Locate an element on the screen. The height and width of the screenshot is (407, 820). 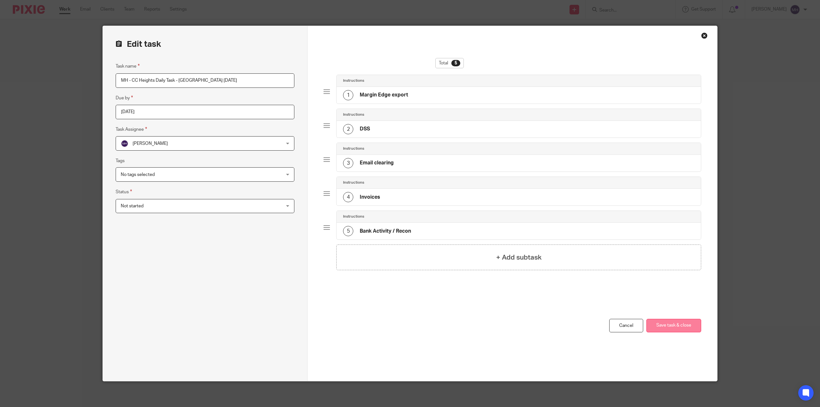
div: Close this dialog window is located at coordinates (704, 36).